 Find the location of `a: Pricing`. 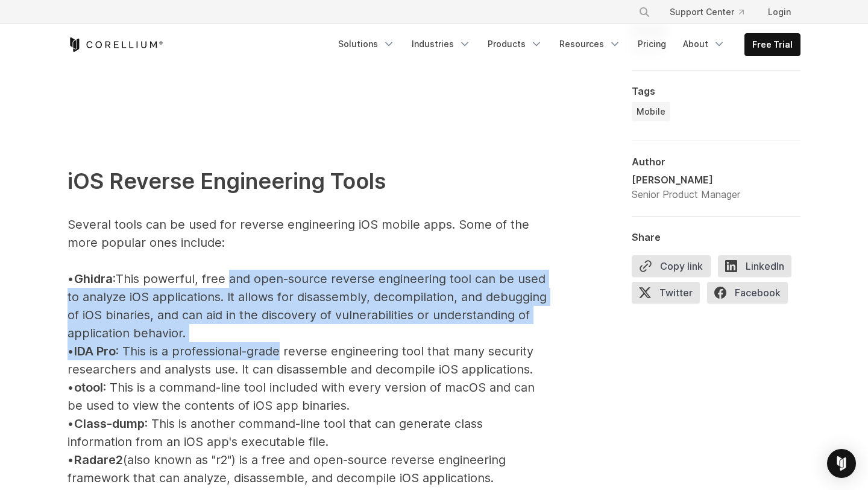

a: Pricing is located at coordinates (652, 44).